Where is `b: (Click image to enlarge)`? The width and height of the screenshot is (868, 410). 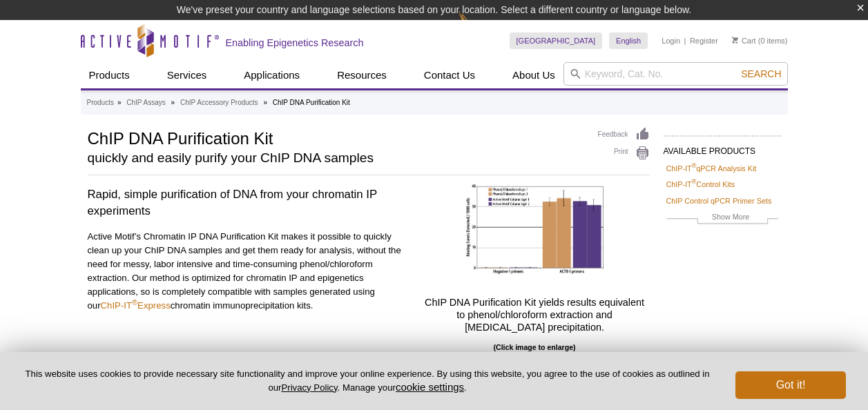 b: (Click image to enlarge) is located at coordinates (534, 348).